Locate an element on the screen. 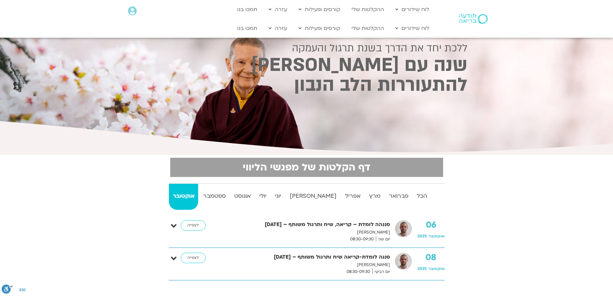  a: ספטמבר is located at coordinates (215, 197).